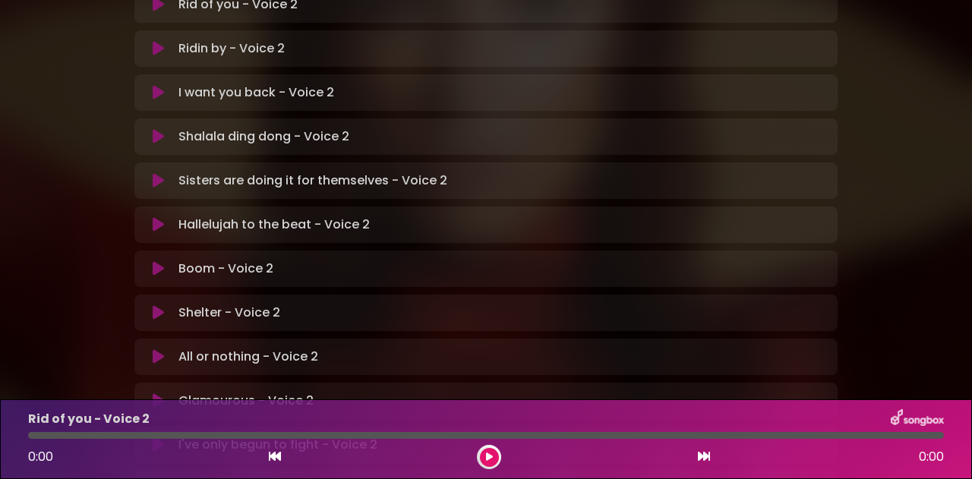 The width and height of the screenshot is (972, 479). I want to click on p: Glamourous - Voice 2, so click(246, 401).